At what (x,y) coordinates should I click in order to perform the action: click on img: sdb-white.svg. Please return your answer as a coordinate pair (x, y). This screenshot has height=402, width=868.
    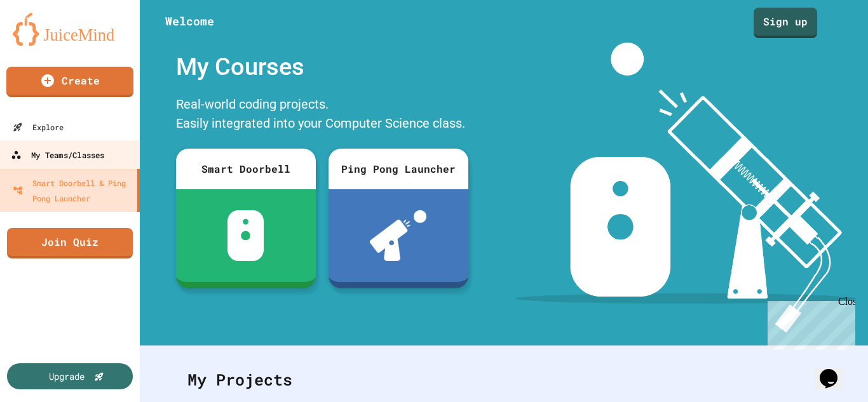
    Looking at the image, I should click on (245, 236).